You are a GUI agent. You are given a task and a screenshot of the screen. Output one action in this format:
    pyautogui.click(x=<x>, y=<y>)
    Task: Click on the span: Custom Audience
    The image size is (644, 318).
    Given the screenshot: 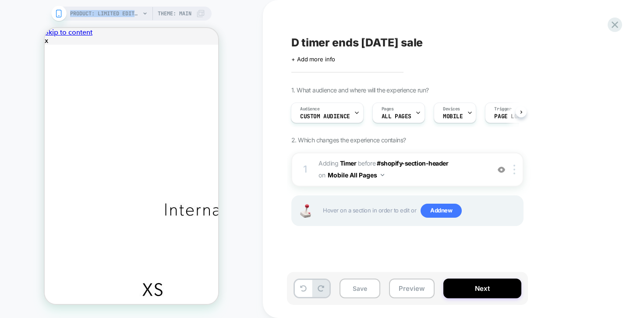 What is the action you would take?
    pyautogui.click(x=325, y=117)
    